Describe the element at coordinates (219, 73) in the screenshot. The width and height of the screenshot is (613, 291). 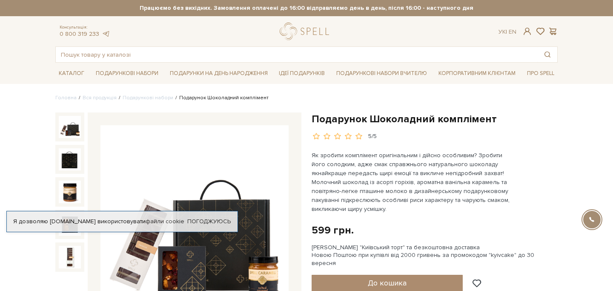
I see `a: Подарунки на День народження` at that location.